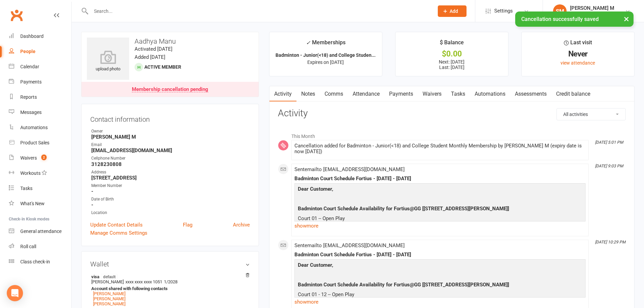 The width and height of the screenshot is (644, 308). Describe the element at coordinates (108, 62) in the screenshot. I see `div: upload photo` at that location.